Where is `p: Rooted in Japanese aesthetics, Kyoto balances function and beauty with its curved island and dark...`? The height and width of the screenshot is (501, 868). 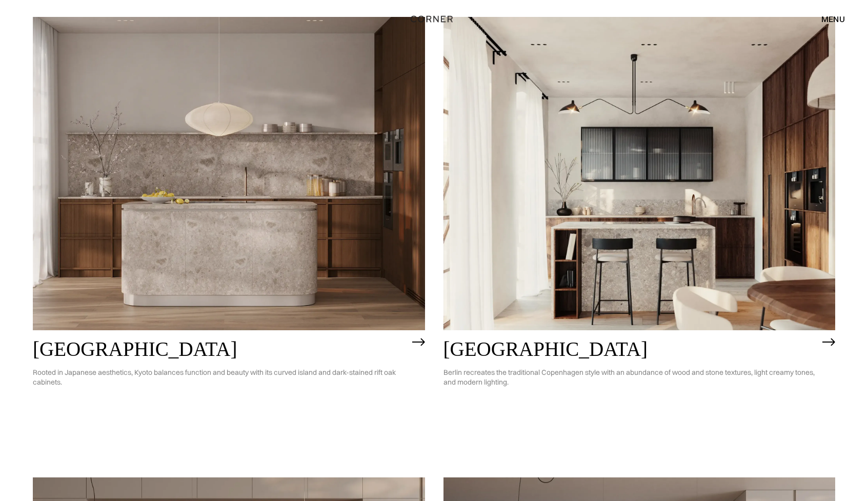
p: Rooted in Japanese aesthetics, Kyoto balances function and beauty with its curved island and dark... is located at coordinates (220, 377).